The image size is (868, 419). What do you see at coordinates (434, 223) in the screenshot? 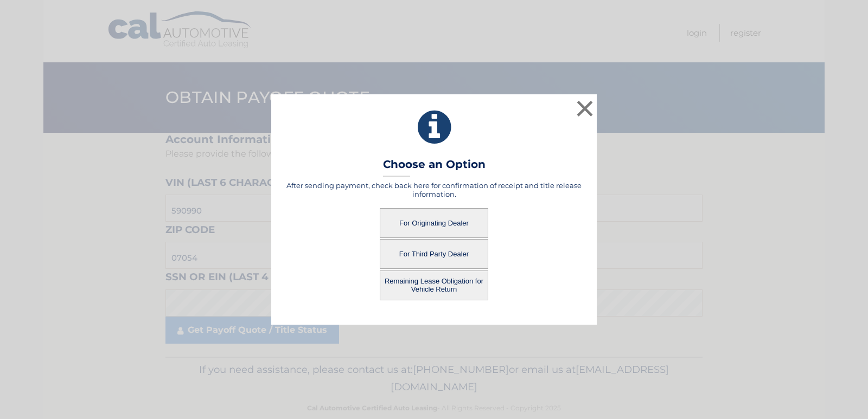
I see `button: For Originating Dealer` at bounding box center [434, 223].